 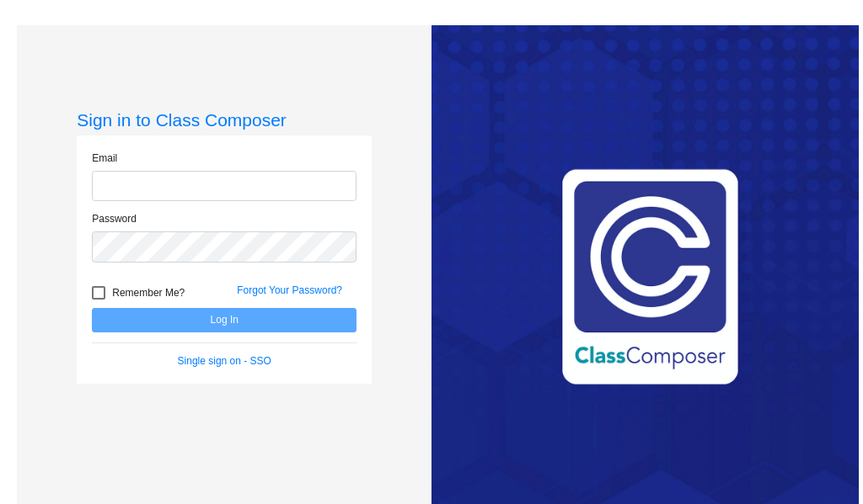 What do you see at coordinates (289, 291) in the screenshot?
I see `a: Forgot Your Password?` at bounding box center [289, 291].